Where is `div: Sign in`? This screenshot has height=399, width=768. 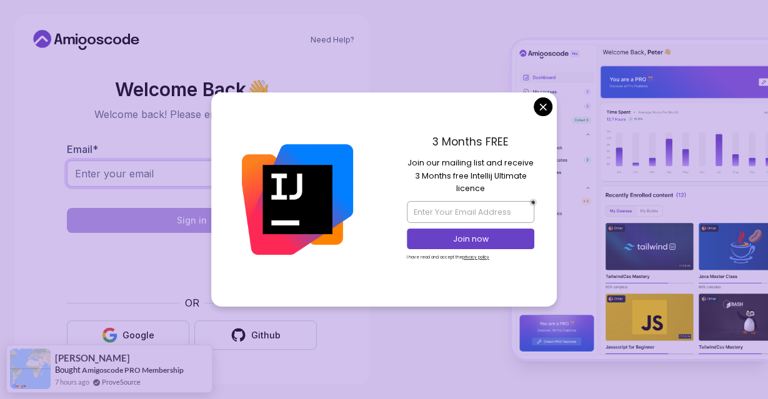
div: Sign in is located at coordinates (192, 221).